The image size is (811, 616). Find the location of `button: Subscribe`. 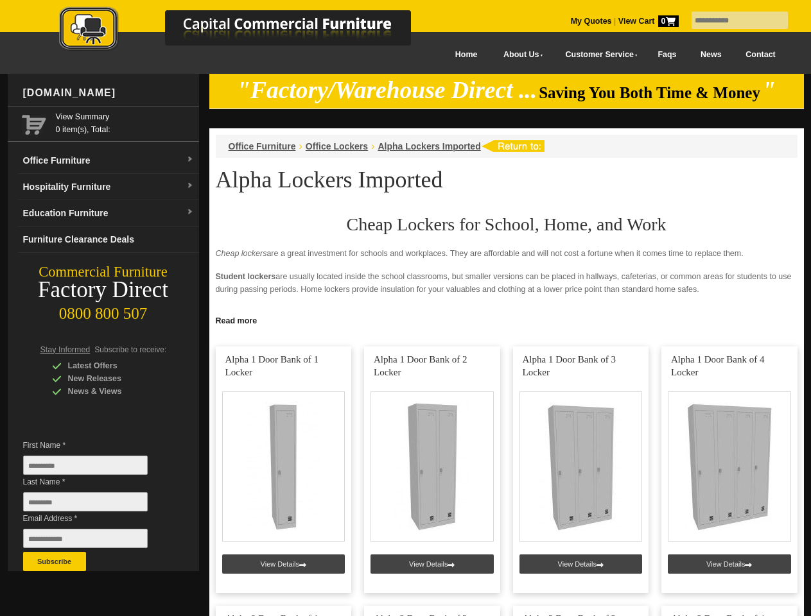

button: Subscribe is located at coordinates (55, 562).